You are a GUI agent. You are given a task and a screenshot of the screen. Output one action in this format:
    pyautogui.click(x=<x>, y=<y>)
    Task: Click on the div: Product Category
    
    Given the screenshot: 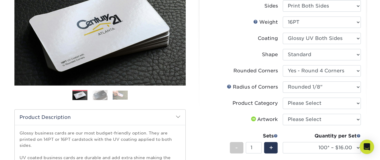 What is the action you would take?
    pyautogui.click(x=255, y=103)
    